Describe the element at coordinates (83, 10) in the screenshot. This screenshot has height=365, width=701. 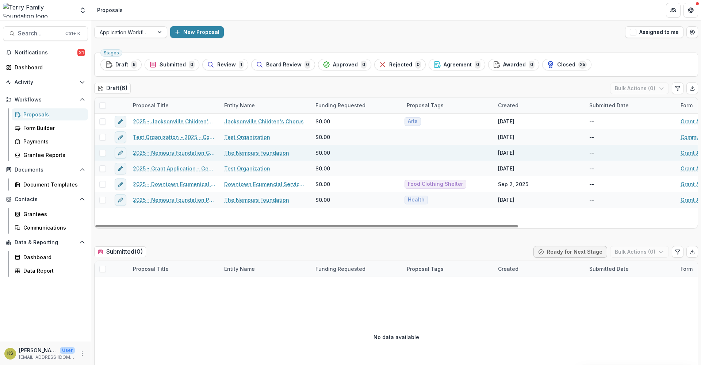
I see `button: Open entity switcher` at that location.